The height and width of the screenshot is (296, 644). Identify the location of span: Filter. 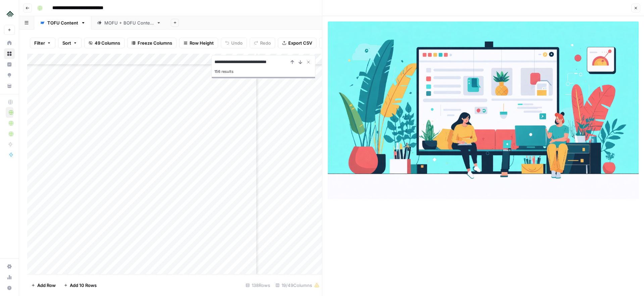
(39, 43).